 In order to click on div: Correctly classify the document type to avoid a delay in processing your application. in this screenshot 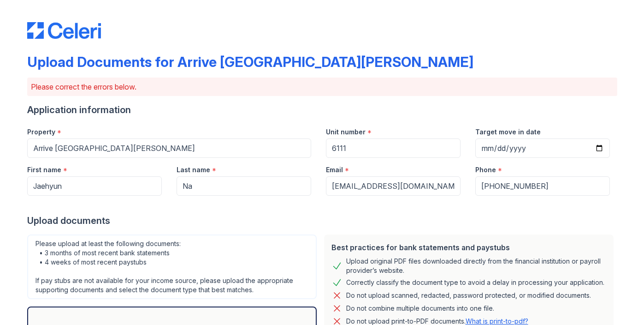, I will do `click(475, 283)`.